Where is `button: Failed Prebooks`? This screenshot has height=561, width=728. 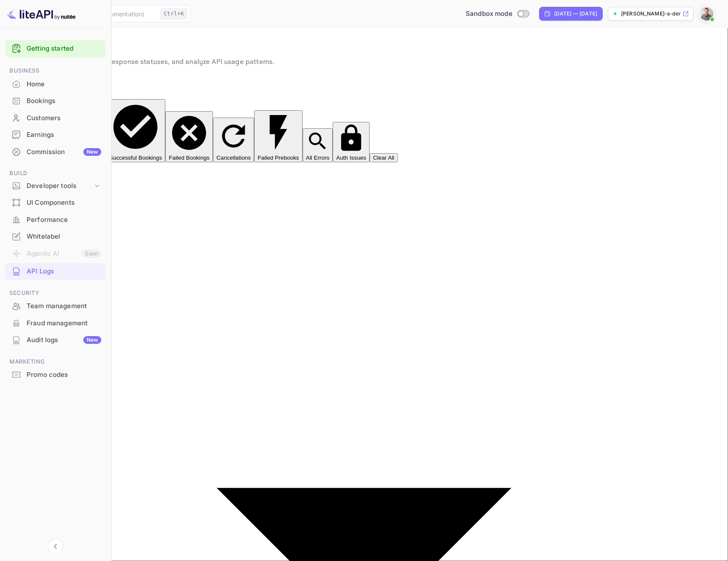 button: Failed Prebooks is located at coordinates (278, 136).